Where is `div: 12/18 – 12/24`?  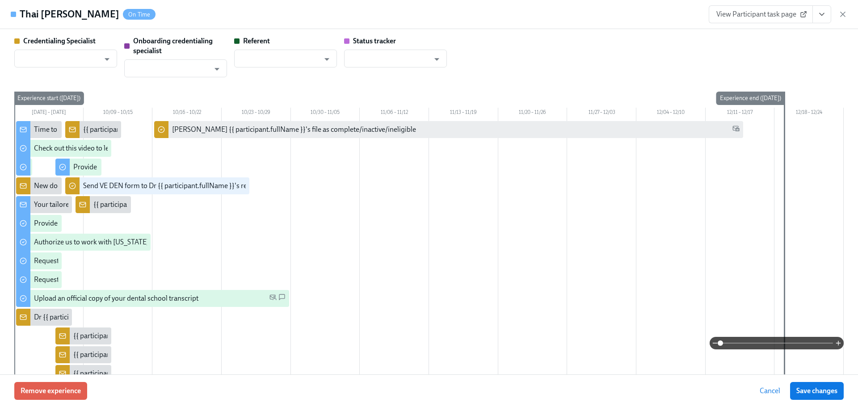
div: 12/18 – 12/24 is located at coordinates (809, 114).